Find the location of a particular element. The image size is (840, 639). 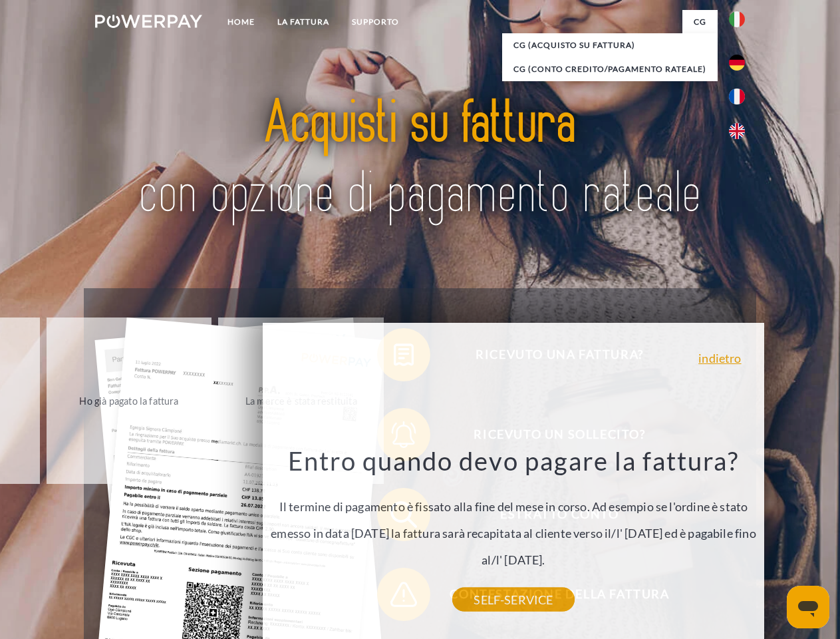

a: LA FATTURA is located at coordinates (303, 22).